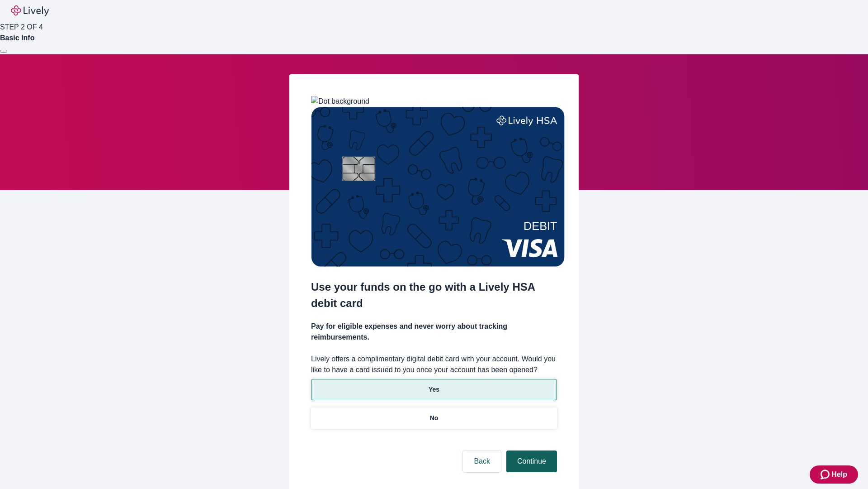 The width and height of the screenshot is (868, 489). What do you see at coordinates (834, 474) in the screenshot?
I see `button: Zendesk support iconHelp` at bounding box center [834, 474].